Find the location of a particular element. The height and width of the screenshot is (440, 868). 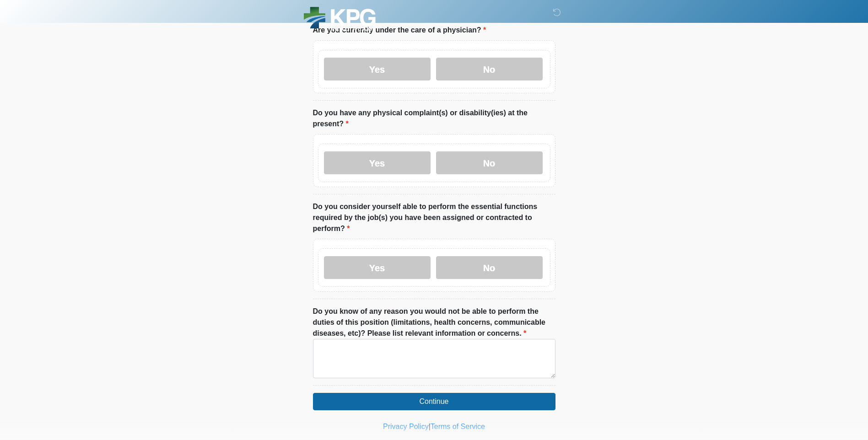

label: Do you know of any reason you would not be able to perform the duties of this position (limitatio... is located at coordinates (434, 323).